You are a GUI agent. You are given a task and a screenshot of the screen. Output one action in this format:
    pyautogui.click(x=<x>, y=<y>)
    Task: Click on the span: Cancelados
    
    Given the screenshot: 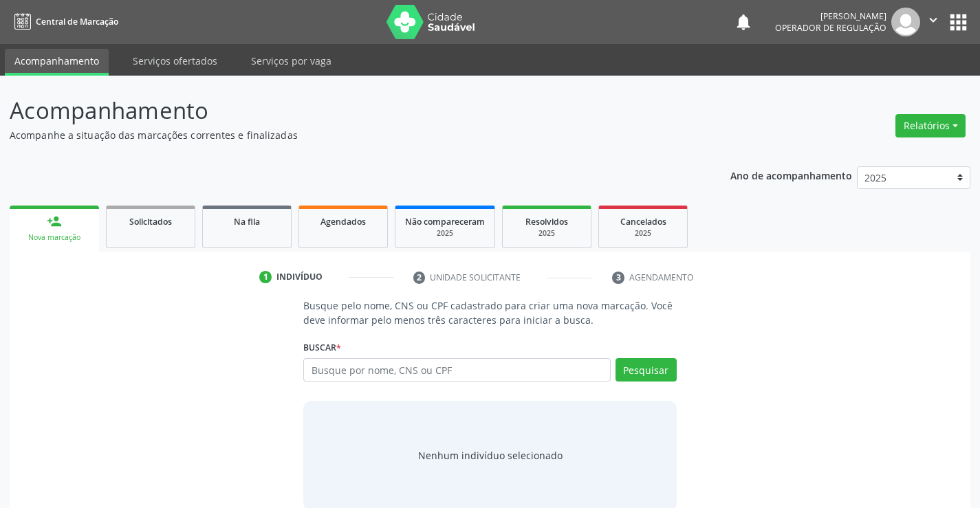 What is the action you would take?
    pyautogui.click(x=643, y=221)
    